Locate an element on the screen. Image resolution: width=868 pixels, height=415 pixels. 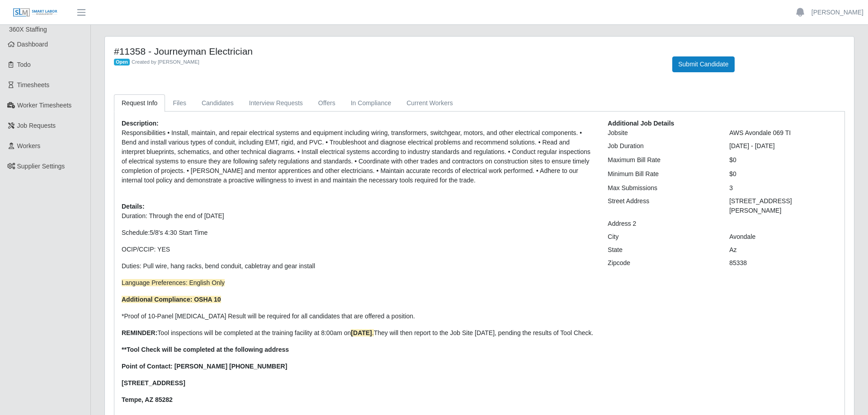
a: Current Workers is located at coordinates (430, 103).